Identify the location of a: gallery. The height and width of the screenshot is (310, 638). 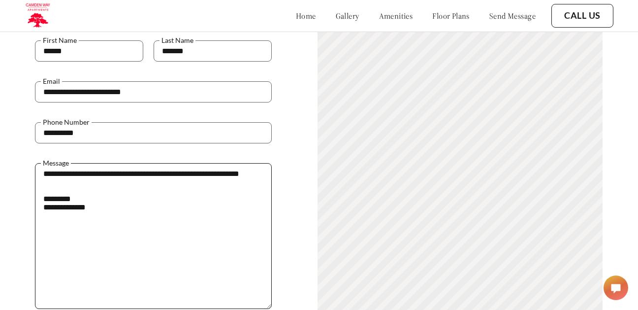
(348, 16).